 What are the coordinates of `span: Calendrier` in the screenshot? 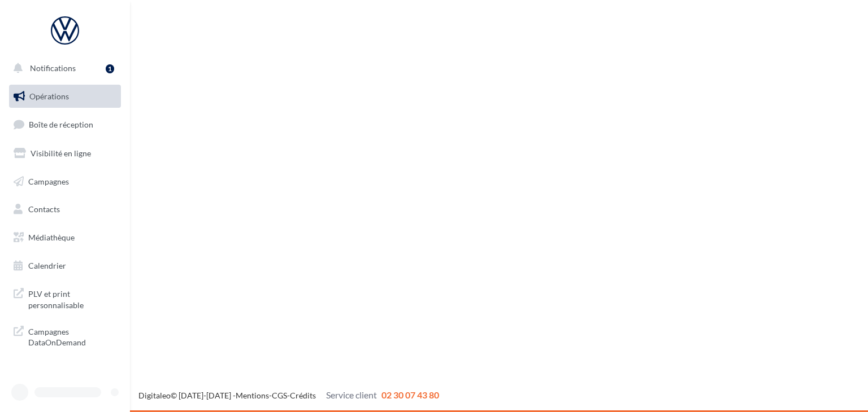 It's located at (47, 265).